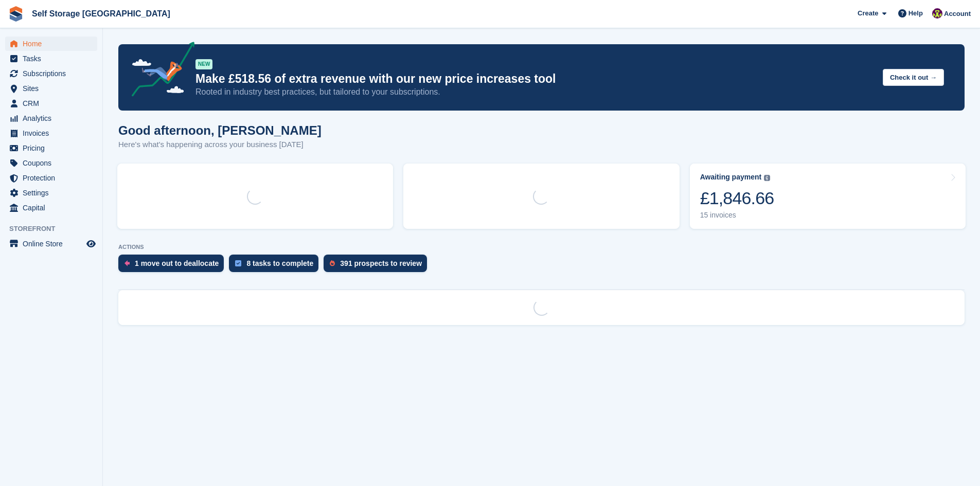 This screenshot has height=486, width=980. What do you see at coordinates (54, 208) in the screenshot?
I see `span: Capital` at bounding box center [54, 208].